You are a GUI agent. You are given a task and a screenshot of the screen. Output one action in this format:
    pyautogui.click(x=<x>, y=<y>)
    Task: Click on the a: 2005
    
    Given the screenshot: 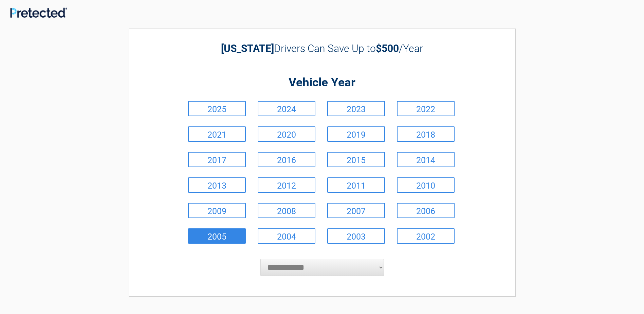 What is the action you would take?
    pyautogui.click(x=217, y=236)
    